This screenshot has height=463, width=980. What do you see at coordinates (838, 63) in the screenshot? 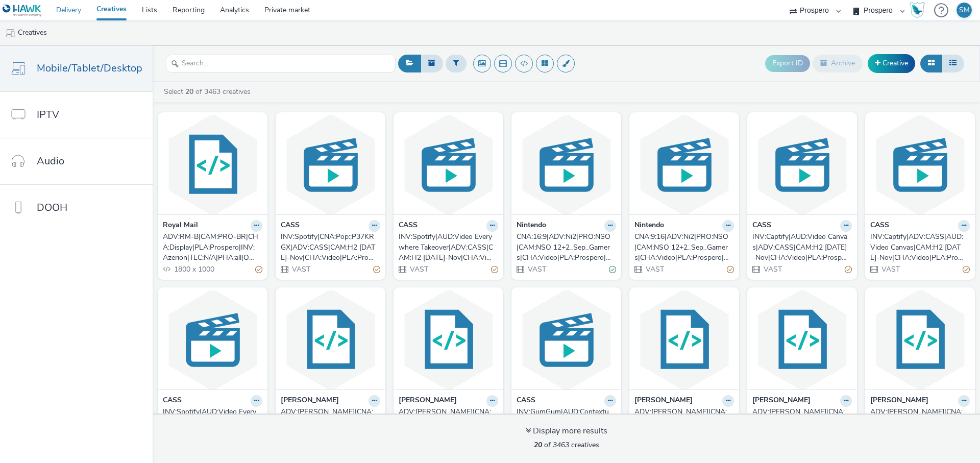
I see `button: Archive` at bounding box center [838, 63].